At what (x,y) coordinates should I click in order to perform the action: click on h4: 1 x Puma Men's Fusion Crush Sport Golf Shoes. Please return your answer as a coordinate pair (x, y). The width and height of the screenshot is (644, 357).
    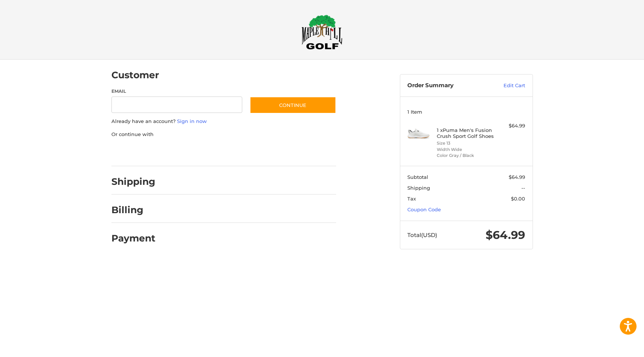
    Looking at the image, I should click on (465, 133).